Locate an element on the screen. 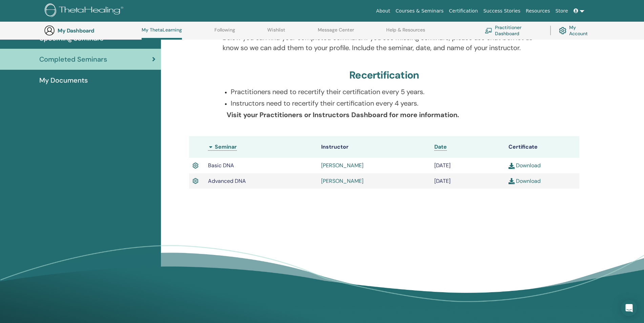 The width and height of the screenshot is (644, 323). th: Certificate is located at coordinates (542, 147).